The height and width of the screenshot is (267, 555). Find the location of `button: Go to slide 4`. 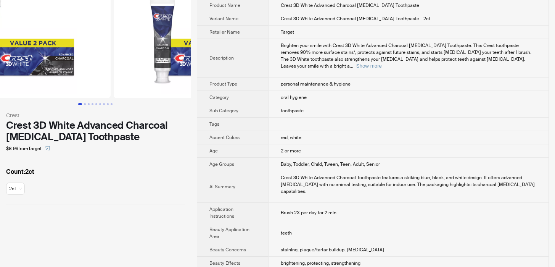

button: Go to slide 4 is located at coordinates (92, 104).